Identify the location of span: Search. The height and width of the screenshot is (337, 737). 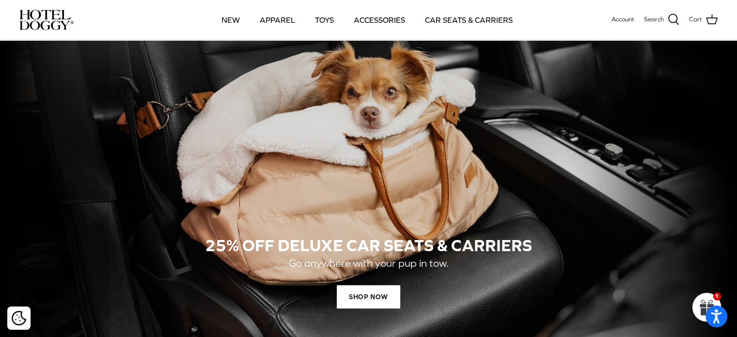
(654, 19).